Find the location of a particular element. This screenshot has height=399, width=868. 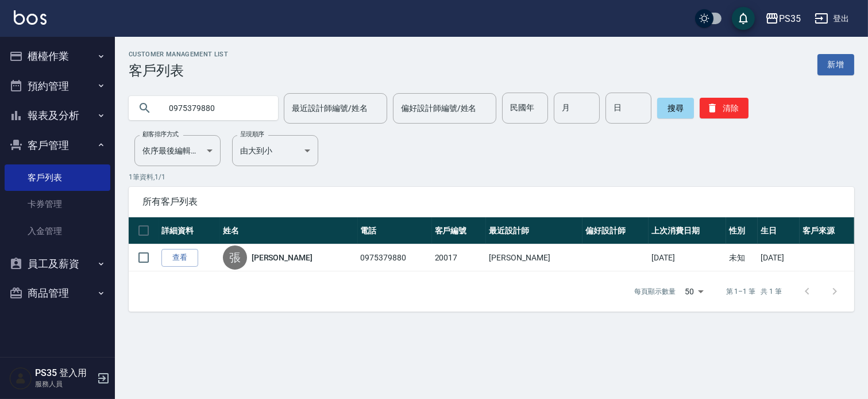

th: 電話 is located at coordinates (395, 231).